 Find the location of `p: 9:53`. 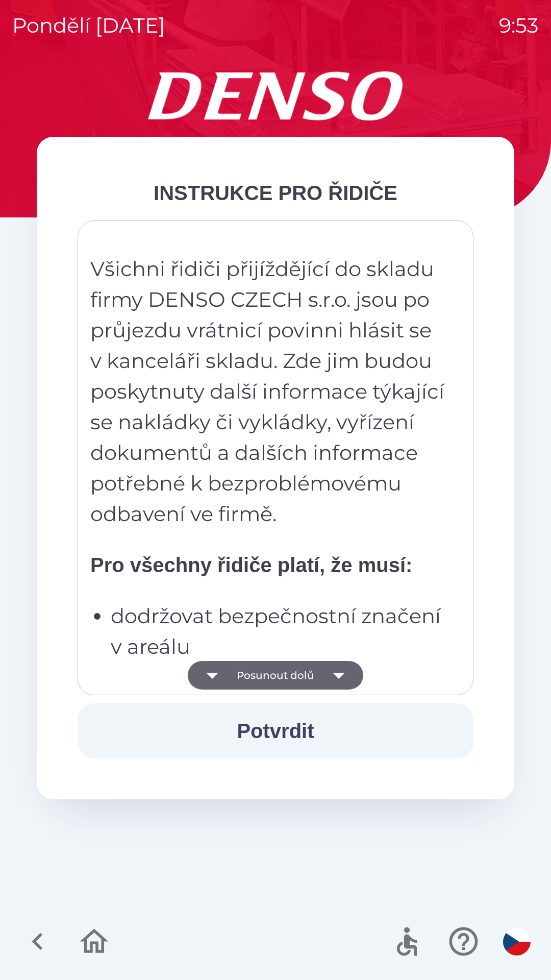

p: 9:53 is located at coordinates (519, 26).